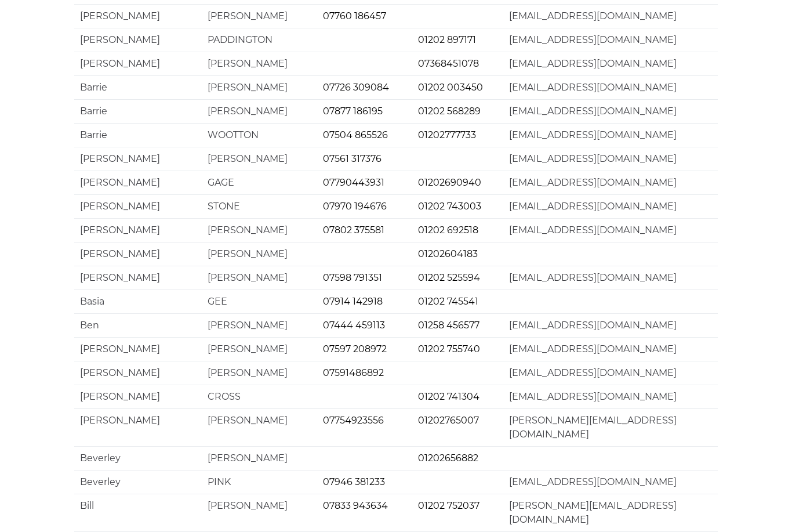 The image size is (792, 532). What do you see at coordinates (353, 277) in the screenshot?
I see `a: 07598 791351` at bounding box center [353, 277].